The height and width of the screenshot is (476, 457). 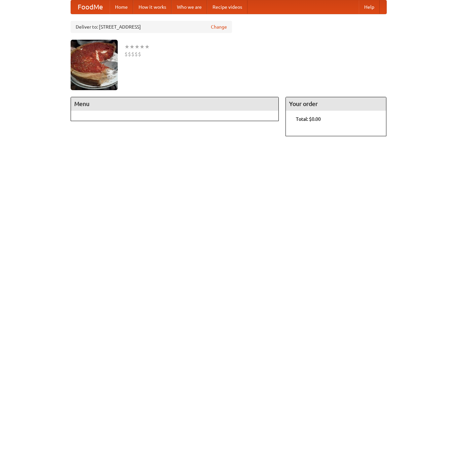 What do you see at coordinates (94, 65) in the screenshot?
I see `img: angular.jpg` at bounding box center [94, 65].